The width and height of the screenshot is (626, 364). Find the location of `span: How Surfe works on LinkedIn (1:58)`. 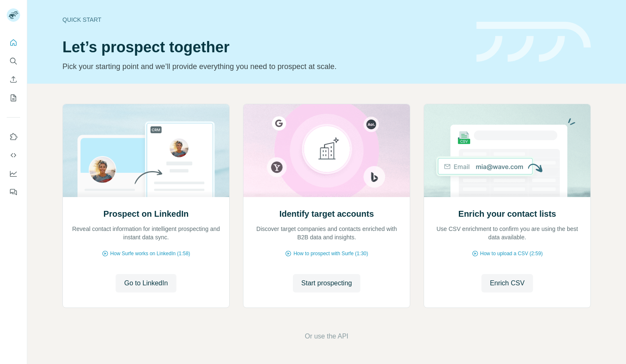

span: How Surfe works on LinkedIn (1:58) is located at coordinates (150, 254).